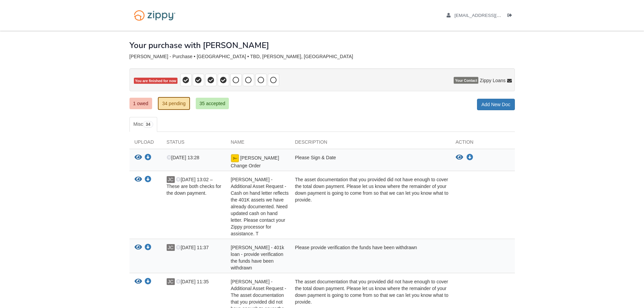  What do you see at coordinates (148, 180) in the screenshot?
I see `a: Download Gail Wrona - Additional Asset Request - Cash on hand letter reflects the 401K assets we ...` at bounding box center [148, 180].